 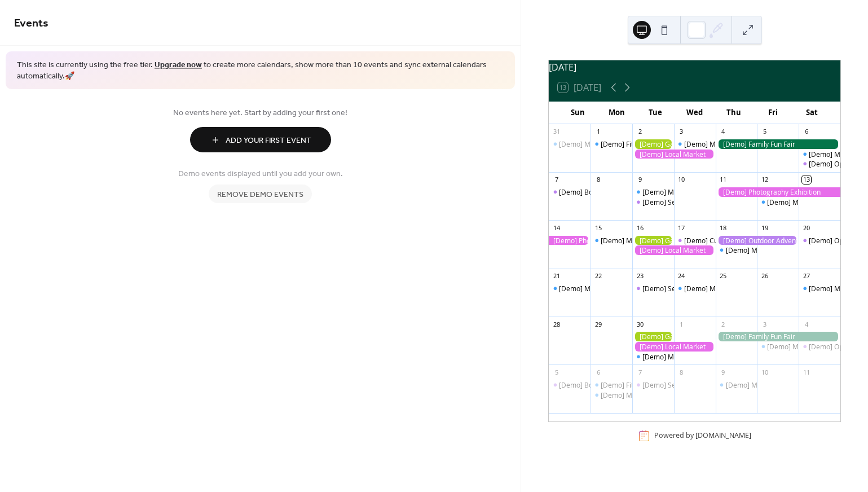 I want to click on div: 16, so click(x=639, y=227).